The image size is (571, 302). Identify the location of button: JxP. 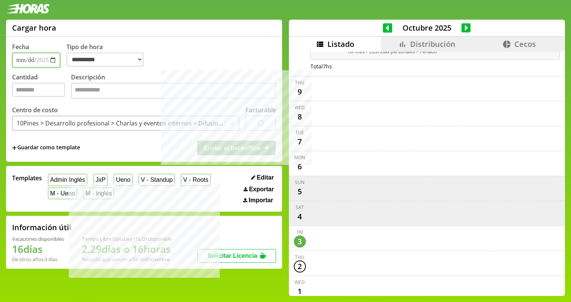
(100, 179).